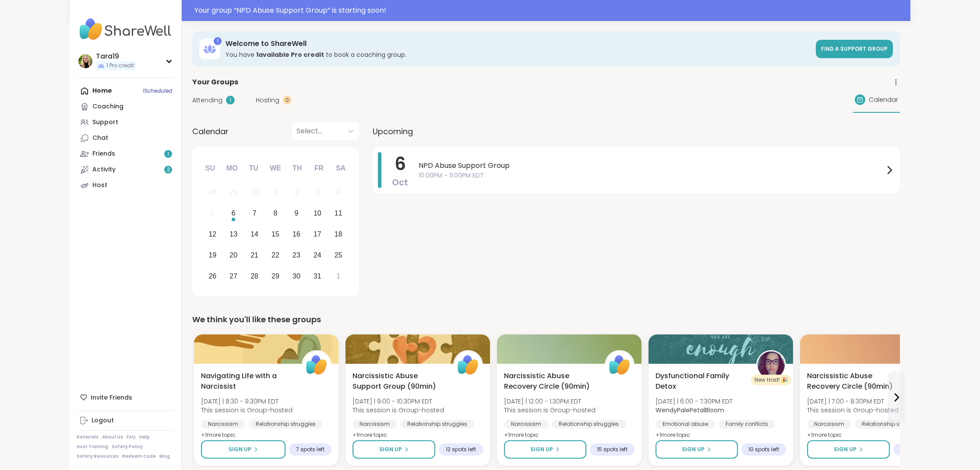  I want to click on div: 31, so click(318, 276).